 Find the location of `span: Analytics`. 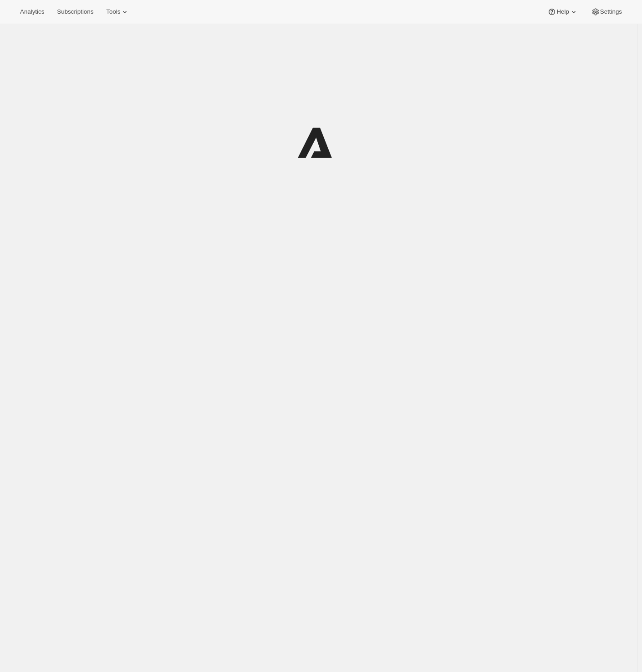

span: Analytics is located at coordinates (32, 12).